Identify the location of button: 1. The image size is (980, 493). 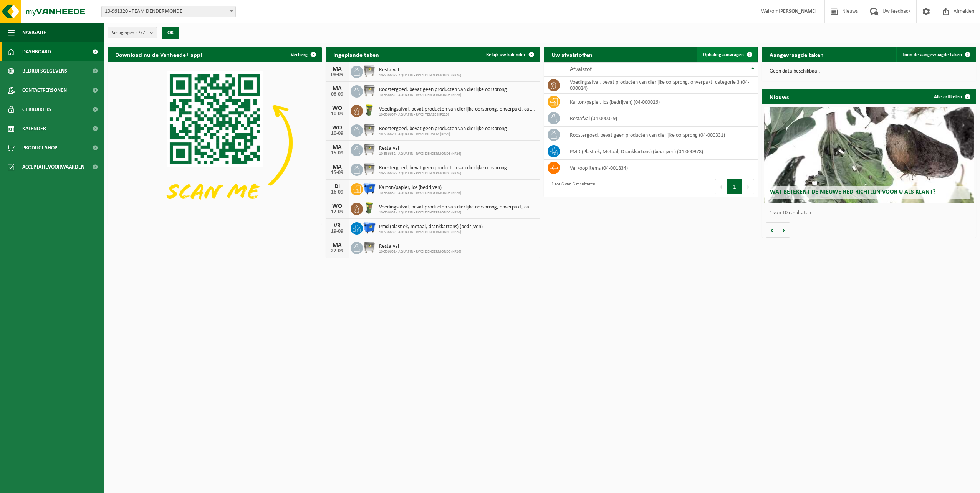
(735, 187).